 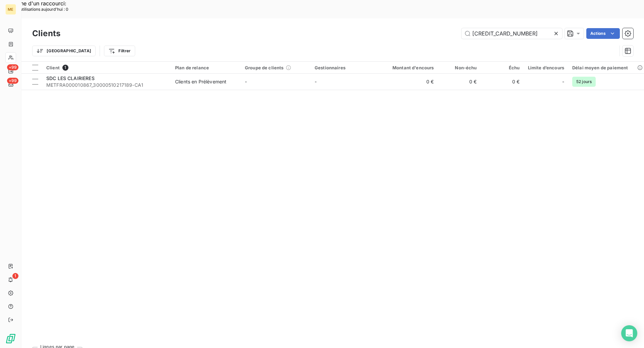 I want to click on input: Rechercher, so click(x=512, y=33).